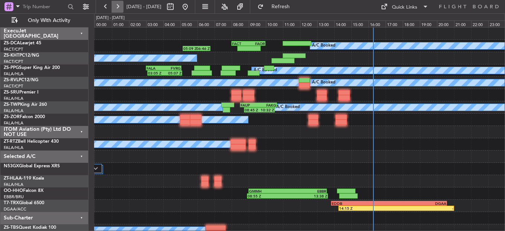 This screenshot has height=231, width=505. I want to click on span: ZS-RVL, so click(11, 80).